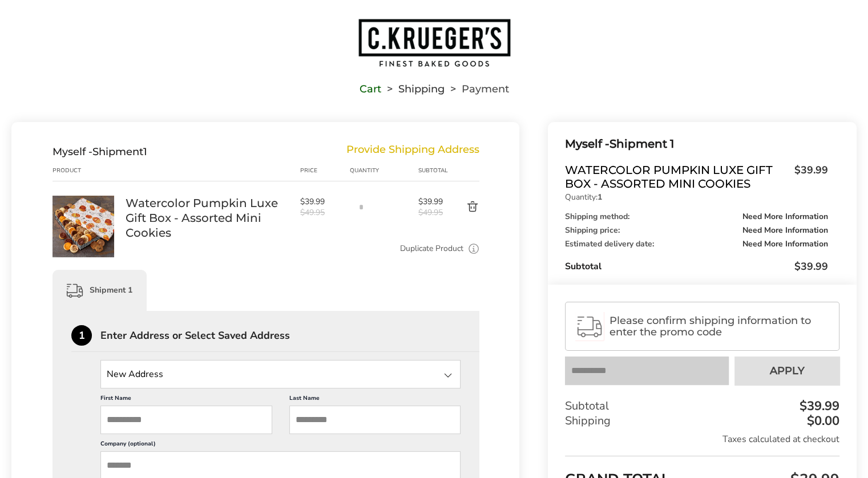 The height and width of the screenshot is (478, 868). Describe the element at coordinates (697, 177) in the screenshot. I see `a: Watercolor Pumpkin Luxe Gift Box - Assorted Mini Cookies$39.99` at that location.